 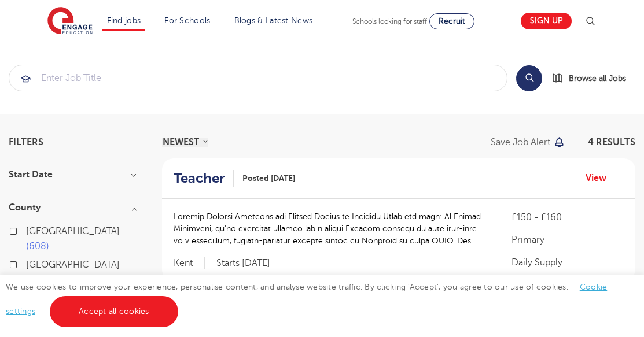 I want to click on div: Submit, so click(x=258, y=78).